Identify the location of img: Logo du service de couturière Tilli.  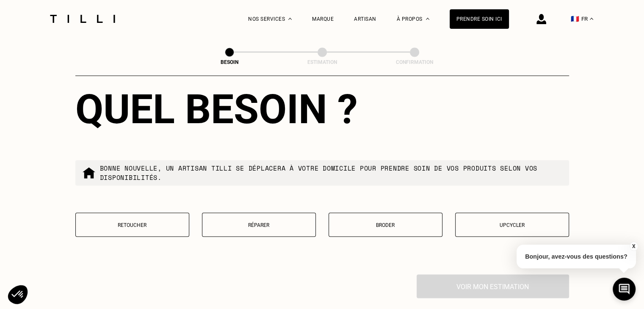
(82, 19).